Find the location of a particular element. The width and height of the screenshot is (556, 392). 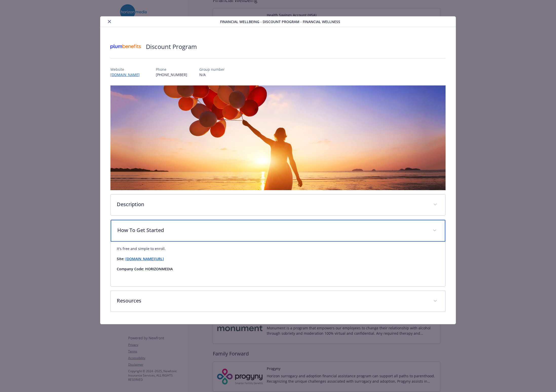

span: Financial Wellbeing - Discount Program - Financial Wellness is located at coordinates (280, 22).